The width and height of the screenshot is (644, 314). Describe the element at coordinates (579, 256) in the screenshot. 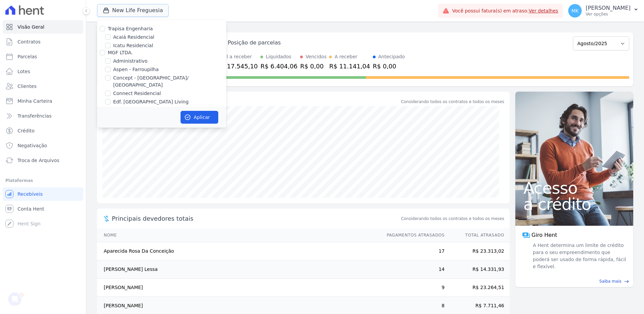

I see `span: A Hent determina um limite de crédito para o seu empreendimento que poderá ser usado de forma ráp...` at that location.